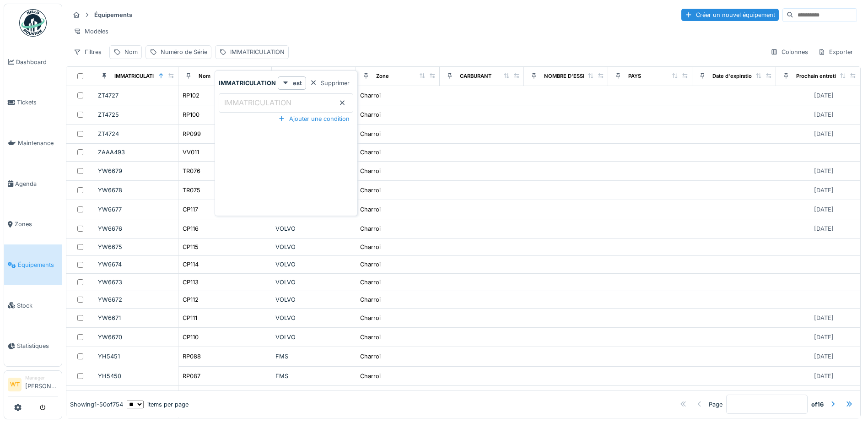 This screenshot has width=868, height=423. Describe the element at coordinates (136, 228) in the screenshot. I see `div: YW6676` at that location.